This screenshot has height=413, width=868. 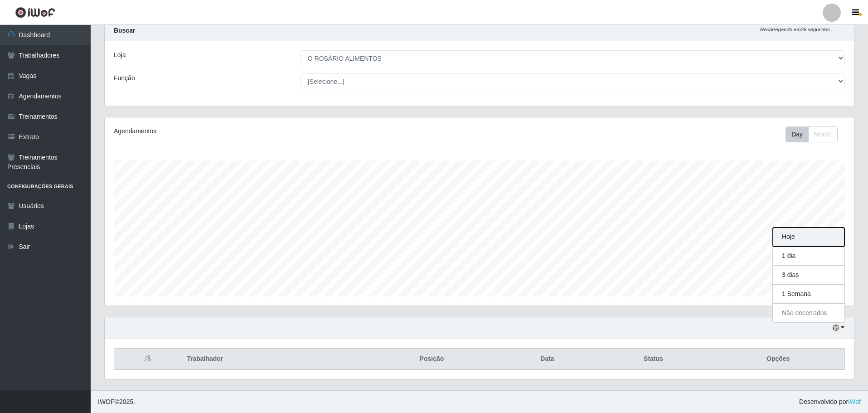 What do you see at coordinates (811, 134) in the screenshot?
I see `div: First group` at bounding box center [811, 134].